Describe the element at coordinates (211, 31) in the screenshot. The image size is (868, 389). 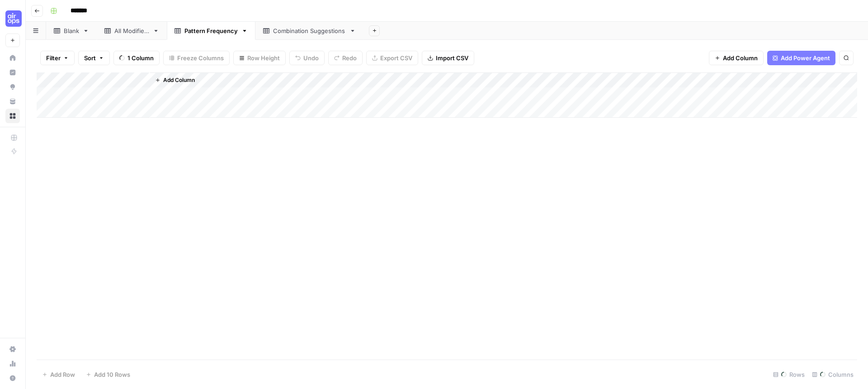
I see `a: Pattern Frequency` at that location.